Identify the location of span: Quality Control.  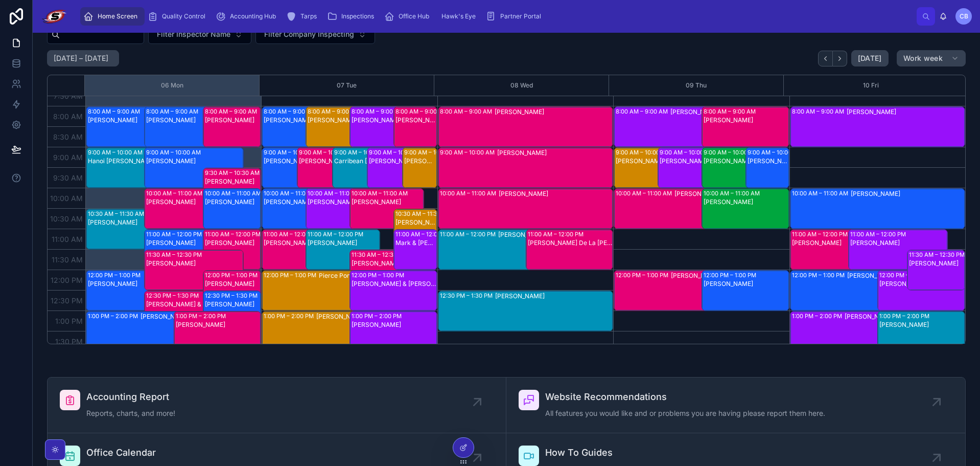
(183, 17).